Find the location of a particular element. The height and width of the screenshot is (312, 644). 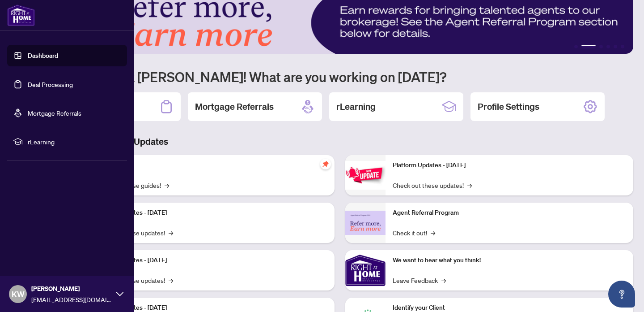

span: pushpin is located at coordinates (325, 164).